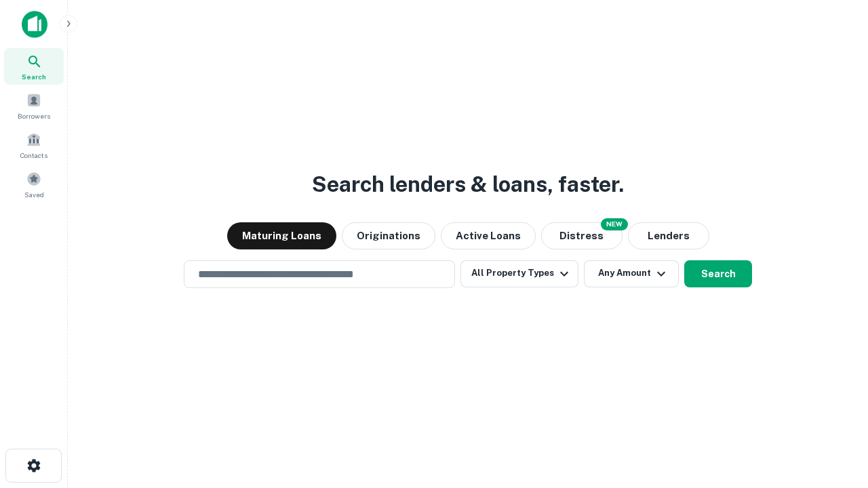 The image size is (868, 488). What do you see at coordinates (519, 274) in the screenshot?
I see `button: All Property Types` at bounding box center [519, 274].